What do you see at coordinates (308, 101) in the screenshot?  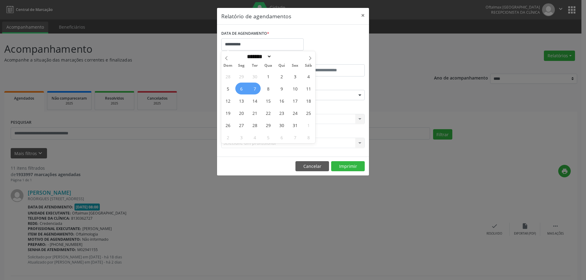 I see `span: Outubro 18, 2025` at bounding box center [308, 101].